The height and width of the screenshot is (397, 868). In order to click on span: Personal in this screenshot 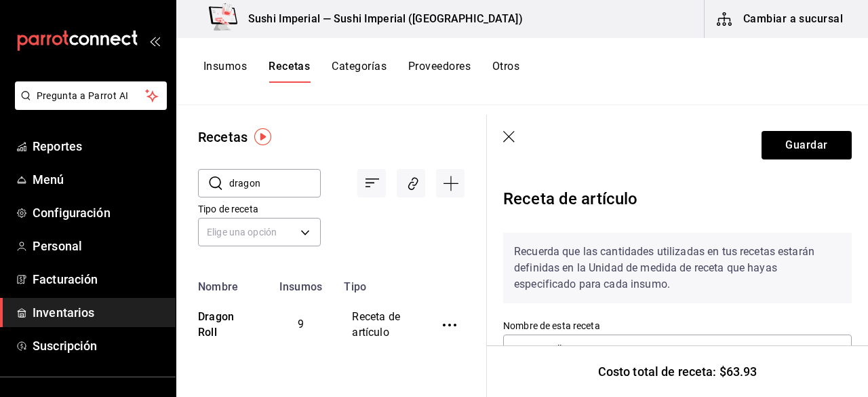, I will do `click(98, 246)`.